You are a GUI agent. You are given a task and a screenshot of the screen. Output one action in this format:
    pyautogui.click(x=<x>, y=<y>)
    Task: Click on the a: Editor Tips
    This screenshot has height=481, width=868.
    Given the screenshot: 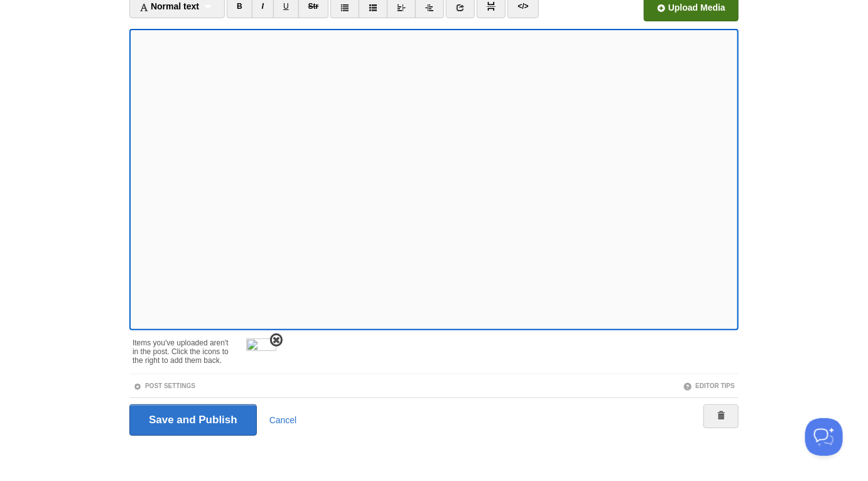 What is the action you would take?
    pyautogui.click(x=709, y=386)
    